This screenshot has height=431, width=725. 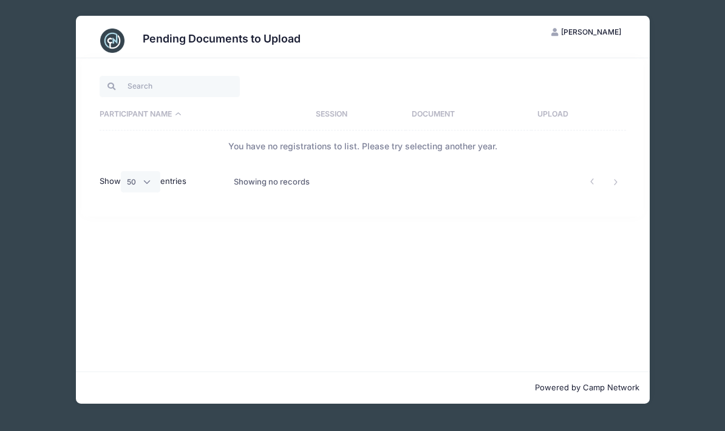 I want to click on th: Session: activate to sort column ascending, so click(x=358, y=115).